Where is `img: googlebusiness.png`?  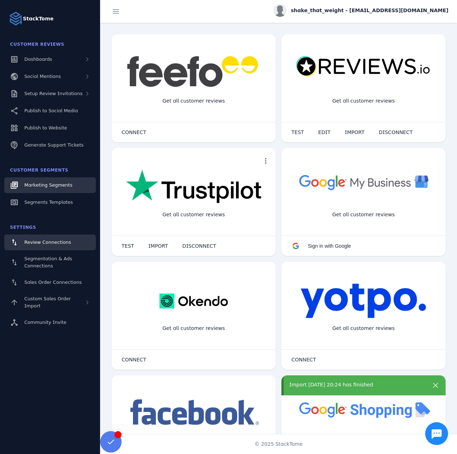 img: googlebusiness.png is located at coordinates (363, 182).